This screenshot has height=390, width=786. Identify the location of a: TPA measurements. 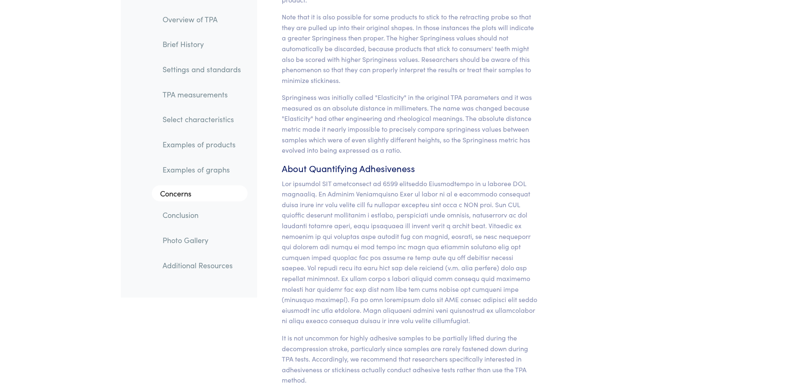
(202, 94).